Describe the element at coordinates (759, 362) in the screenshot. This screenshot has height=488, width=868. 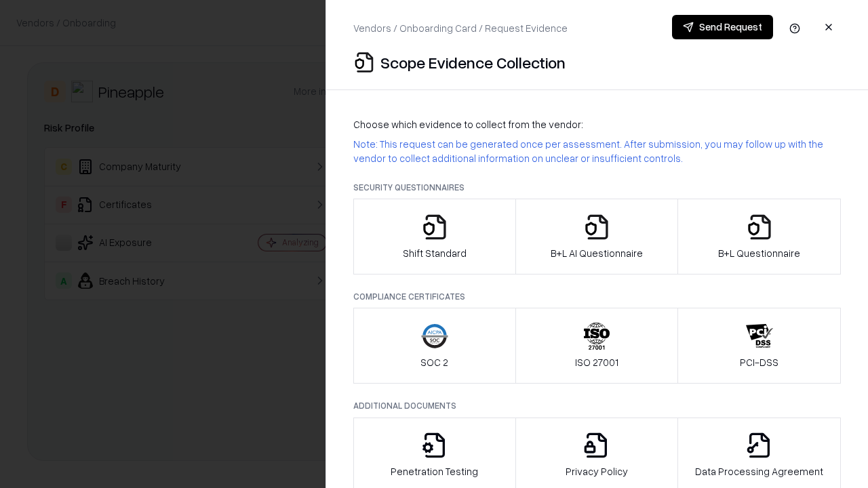
I see `p: PCI-DSS` at that location.